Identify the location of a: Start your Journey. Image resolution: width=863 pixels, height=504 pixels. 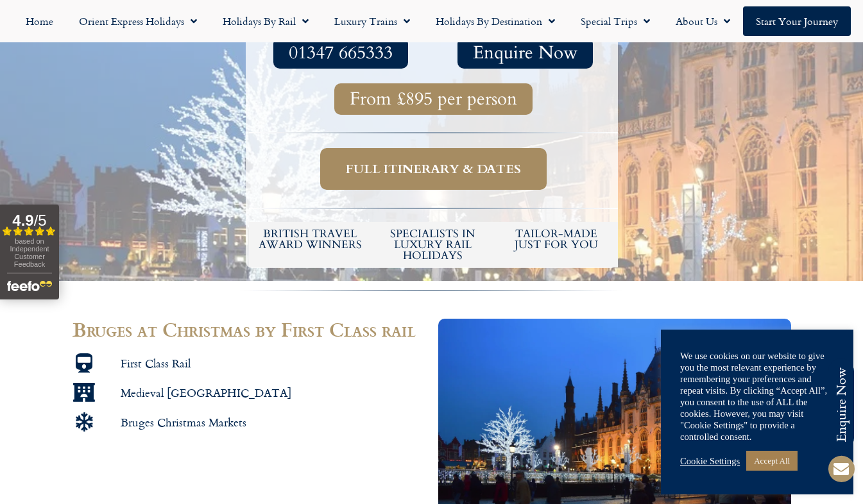
(797, 21).